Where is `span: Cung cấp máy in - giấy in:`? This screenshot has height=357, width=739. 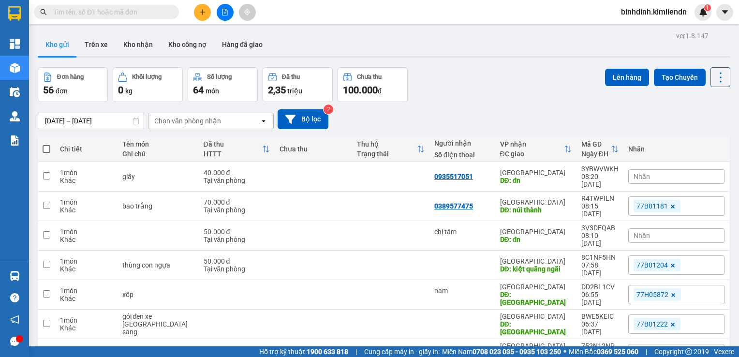 span: Cung cấp máy in - giấy in: is located at coordinates (402, 352).